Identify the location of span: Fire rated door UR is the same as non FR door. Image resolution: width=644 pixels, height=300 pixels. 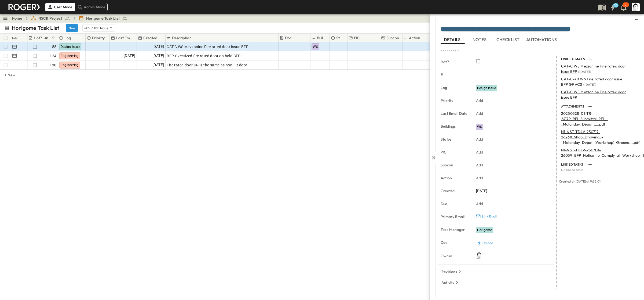
(207, 65).